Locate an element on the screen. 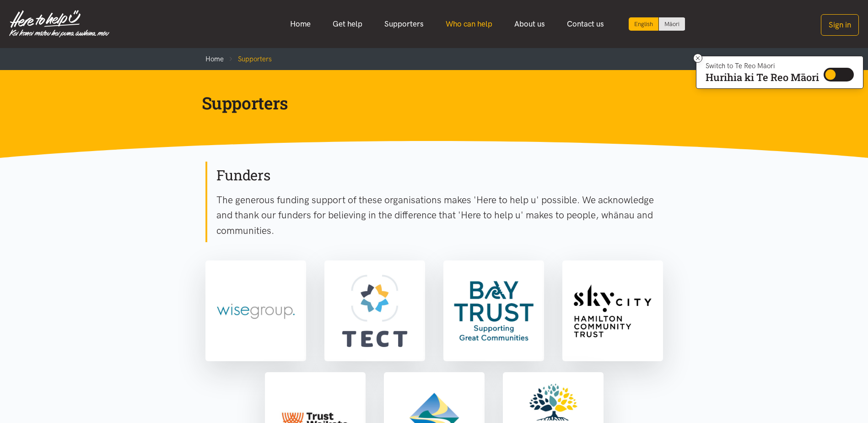 The width and height of the screenshot is (868, 423). a: Switch to Te Reo Māori is located at coordinates (672, 24).